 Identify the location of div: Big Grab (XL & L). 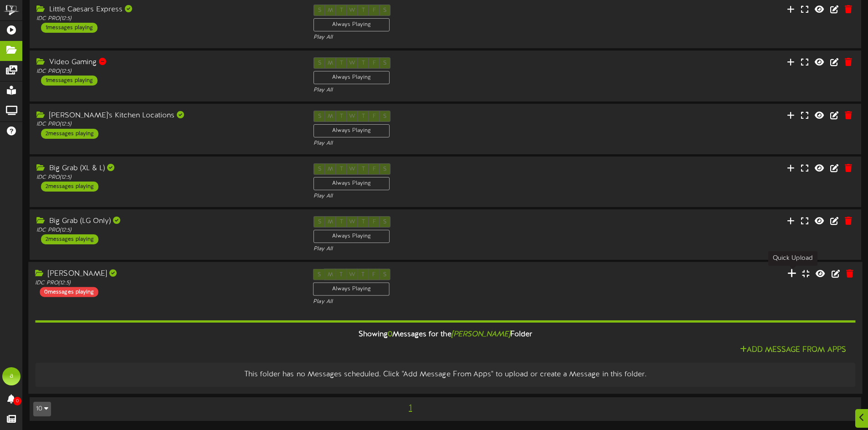
(168, 169).